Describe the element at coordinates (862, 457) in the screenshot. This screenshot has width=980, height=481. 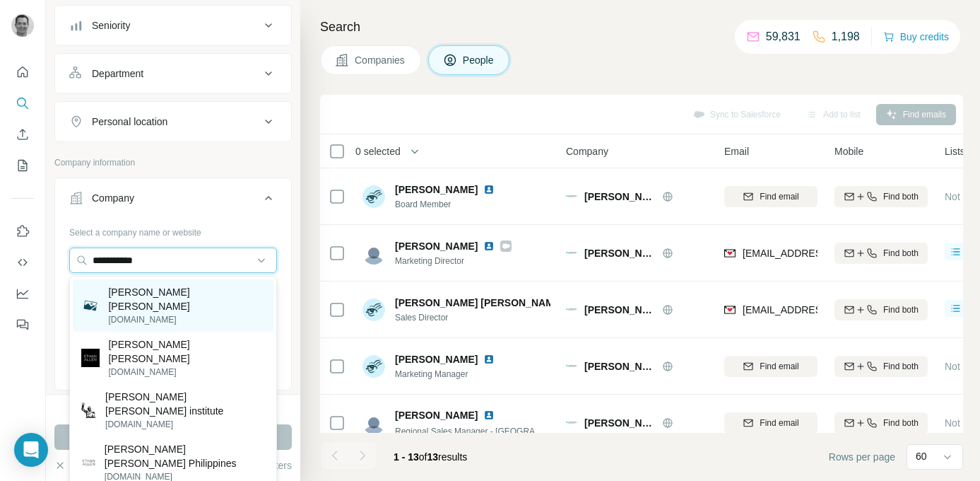
I see `span: Rows per page` at that location.